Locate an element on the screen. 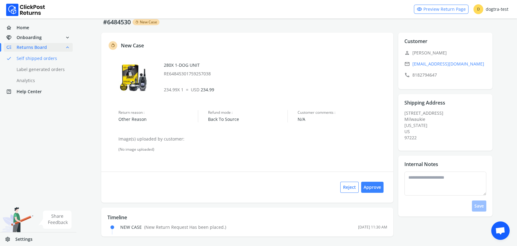 The width and height of the screenshot is (517, 246). button: Approve is located at coordinates (373, 187).